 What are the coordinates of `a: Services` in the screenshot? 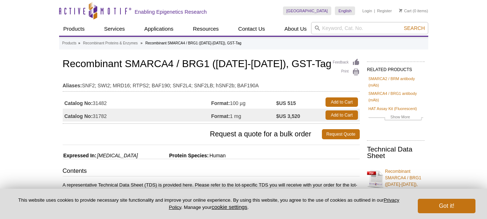 It's located at (115, 29).